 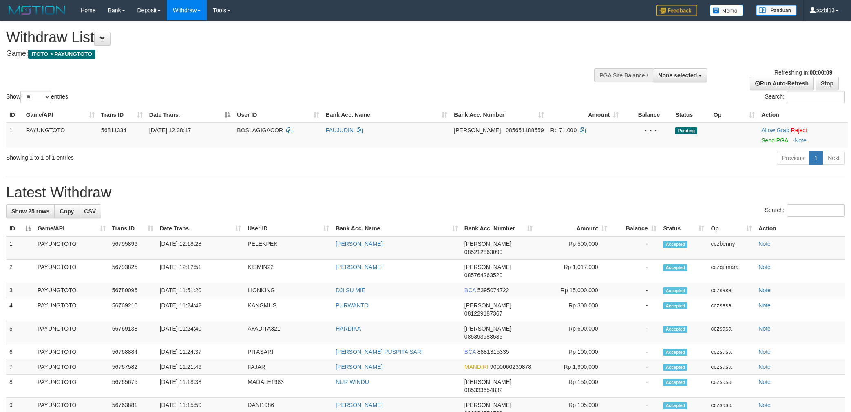 I want to click on a: Show 25 rows, so click(x=30, y=212).